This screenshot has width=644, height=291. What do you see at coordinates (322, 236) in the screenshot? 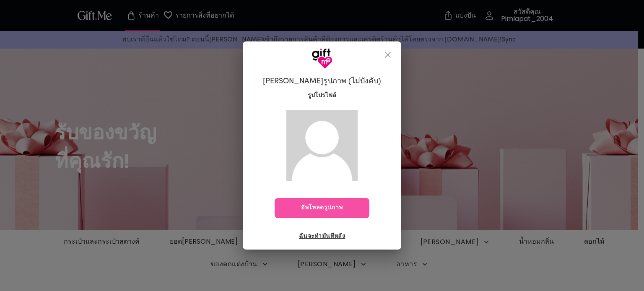
I see `button: ฉันจะทำมันทีหลัง` at bounding box center [322, 236].